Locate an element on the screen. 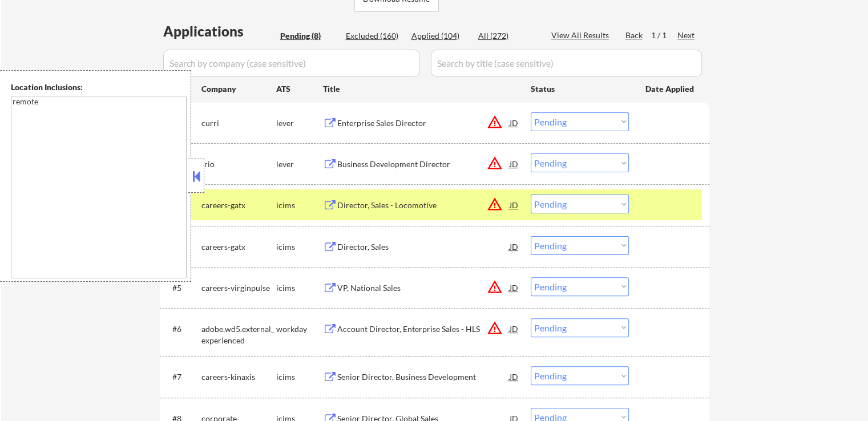  div: Pending (8) is located at coordinates (309, 36).